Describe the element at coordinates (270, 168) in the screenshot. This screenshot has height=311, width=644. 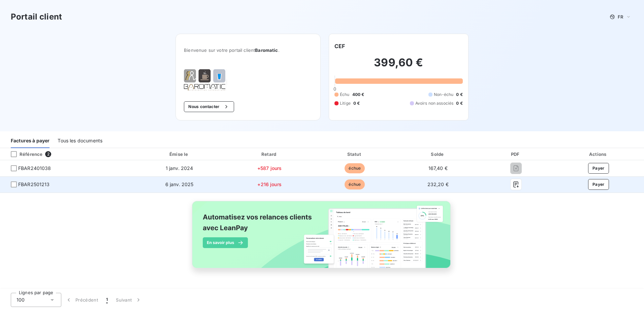
I see `span: +587 jours` at that location.